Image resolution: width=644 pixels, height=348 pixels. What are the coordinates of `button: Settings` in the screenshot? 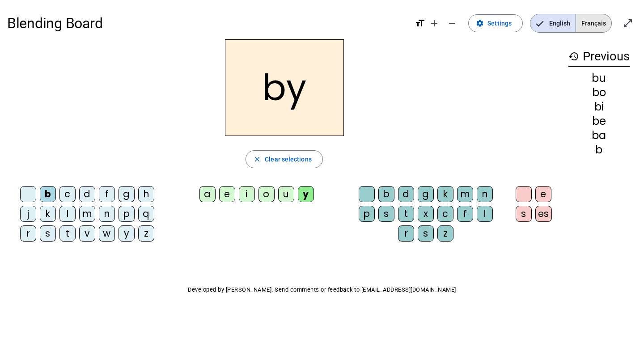 It's located at (495, 24).